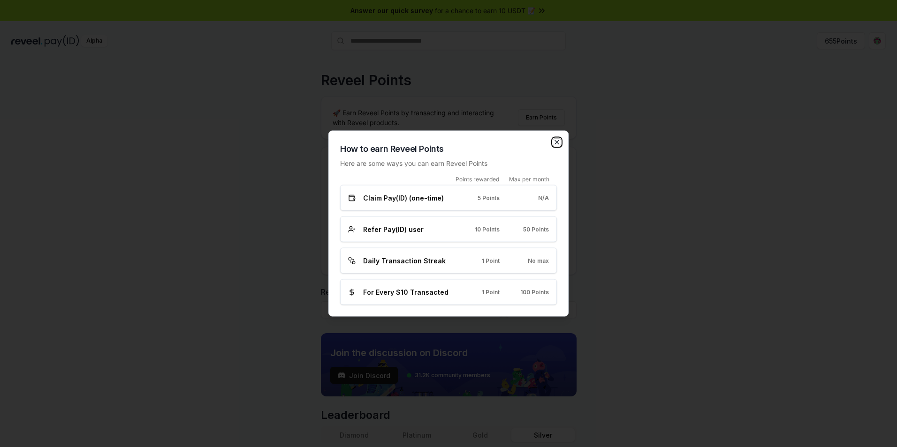  Describe the element at coordinates (403, 198) in the screenshot. I see `span: Claim Pay(ID) (one-time)` at that location.